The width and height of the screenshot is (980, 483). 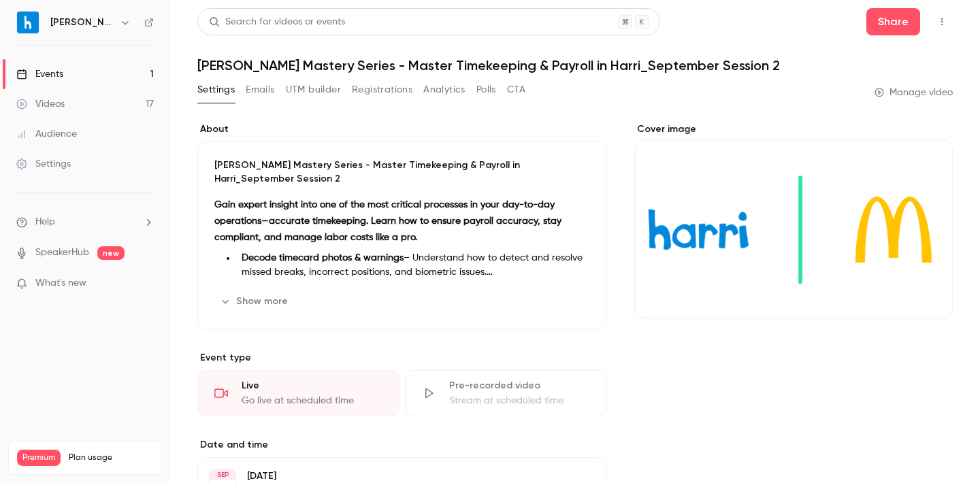 I want to click on div: Pre-recorded video, so click(x=519, y=386).